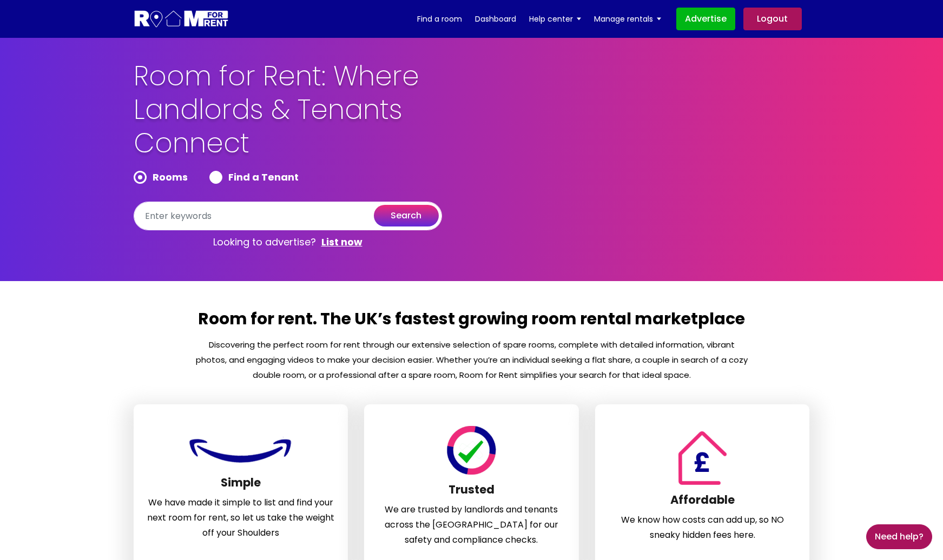 This screenshot has height=560, width=943. What do you see at coordinates (628, 19) in the screenshot?
I see `a: Manage rentals` at bounding box center [628, 19].